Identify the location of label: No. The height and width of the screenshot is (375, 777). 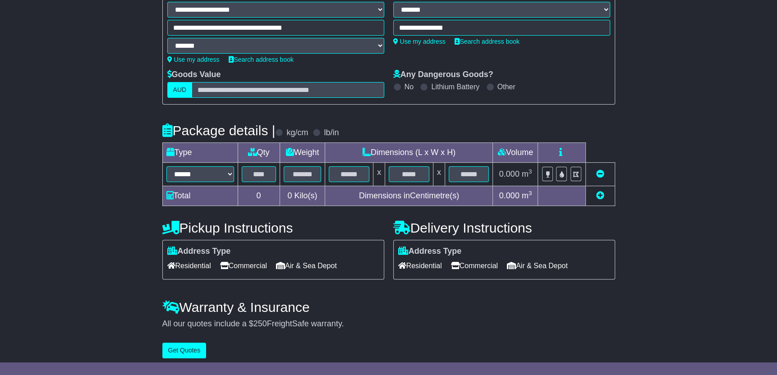
(409, 87).